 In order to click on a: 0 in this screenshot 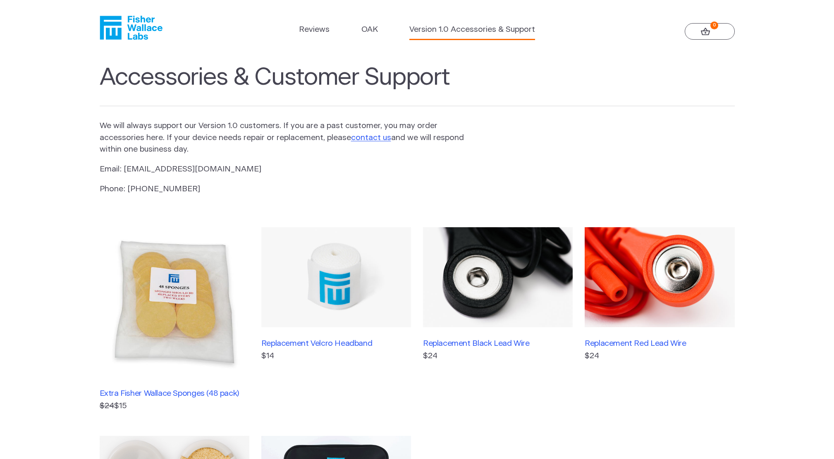, I will do `click(709, 31)`.